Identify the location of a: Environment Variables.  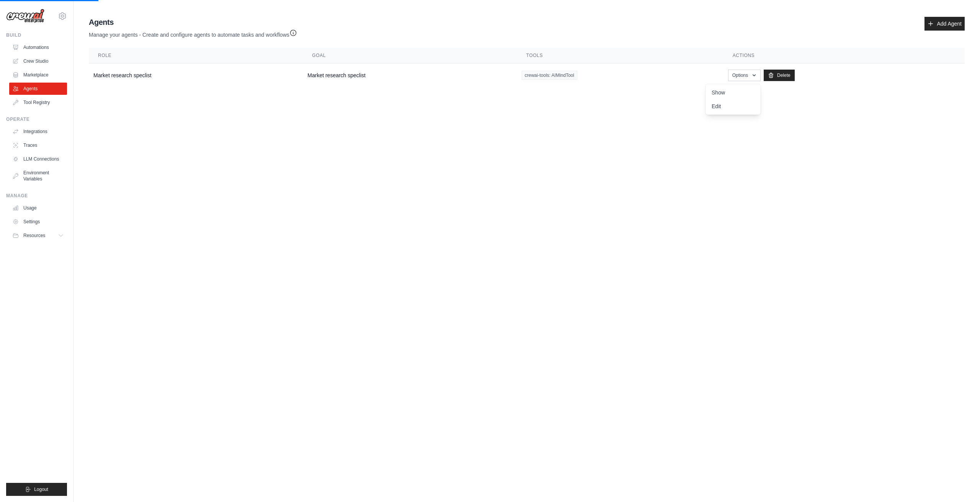
(38, 176).